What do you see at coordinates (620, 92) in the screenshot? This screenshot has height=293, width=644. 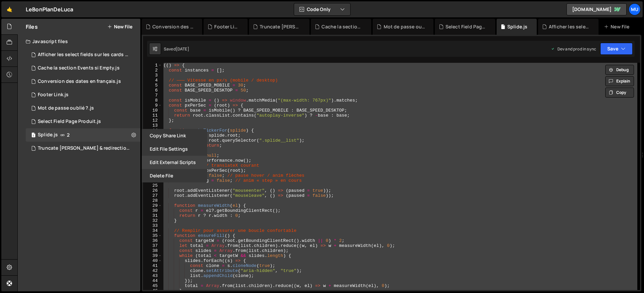 I see `button: Copy` at bounding box center [620, 92].